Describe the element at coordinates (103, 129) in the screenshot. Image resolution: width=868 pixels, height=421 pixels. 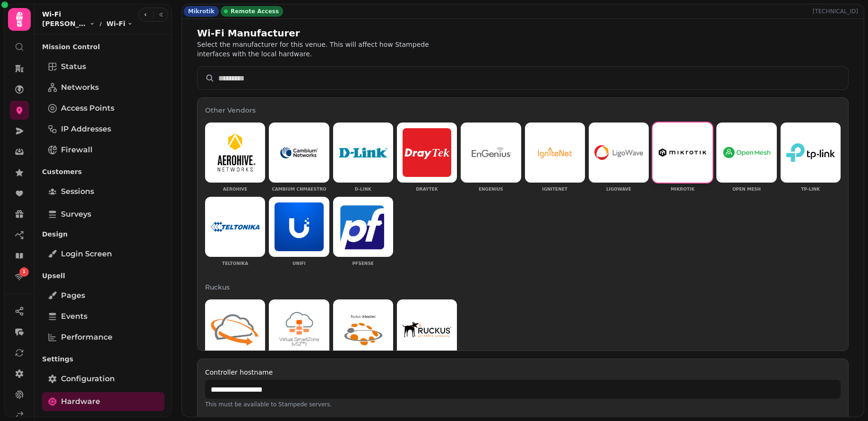
I see `a: IP Addresses` at that location.